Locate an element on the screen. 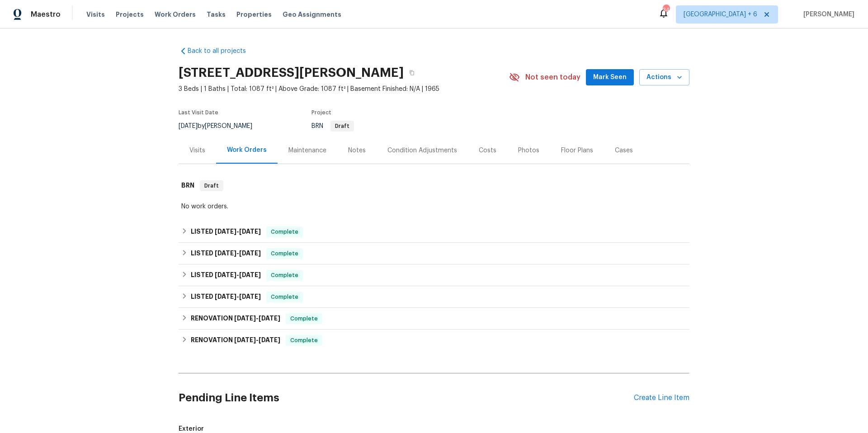 Image resolution: width=868 pixels, height=433 pixels. span: 3 Beds | 1 Baths | Total: 1087 ft² | Above Grade: 1087 ft² | Basement Finished: N/A | 1965 is located at coordinates (344, 89).